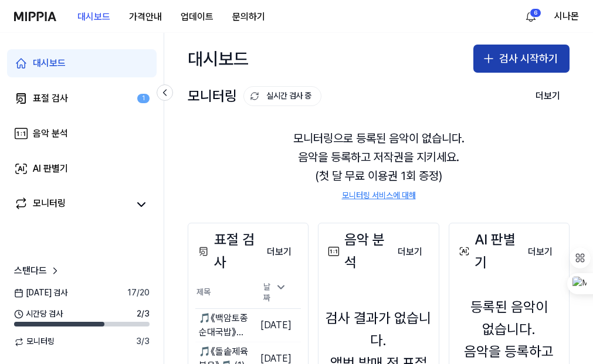 Image resolution: width=593 pixels, height=364 pixels. I want to click on span: 시간당 검사, so click(38, 314).